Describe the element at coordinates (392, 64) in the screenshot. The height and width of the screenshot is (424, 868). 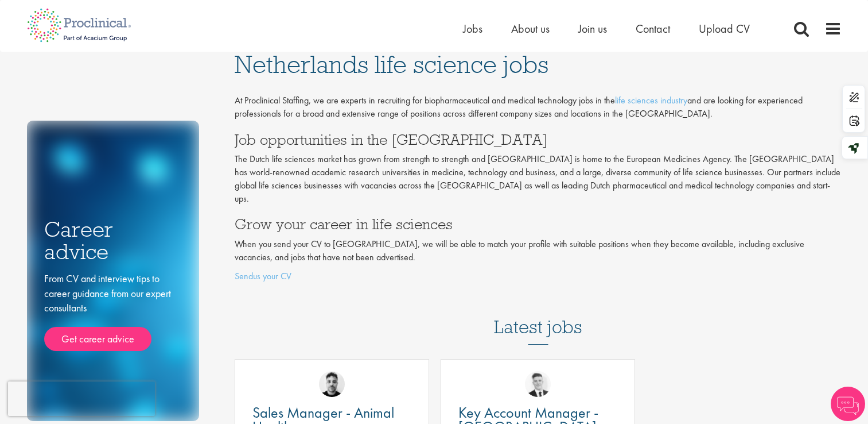
I see `span: Netherlands life science jobs` at that location.